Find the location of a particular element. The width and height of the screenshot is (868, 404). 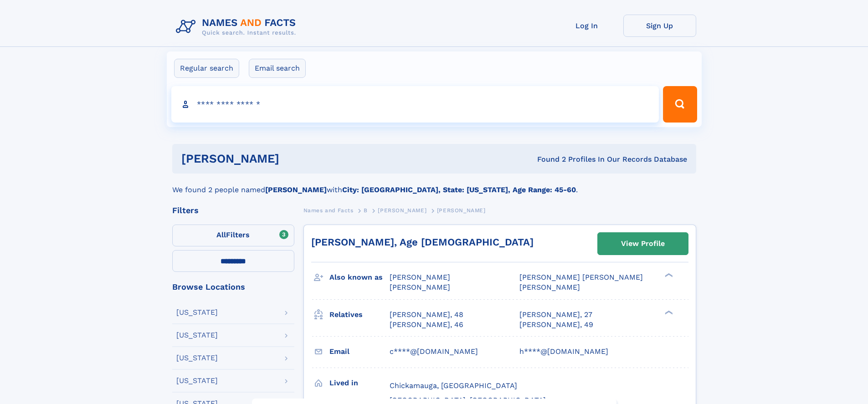

h3: Lived in is located at coordinates (360, 383).